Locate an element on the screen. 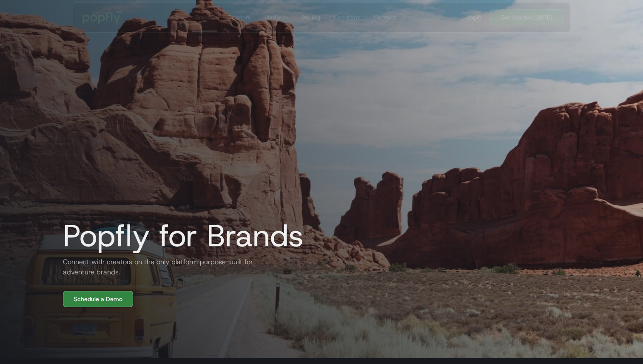  a: Schedule a Demo is located at coordinates (98, 299).